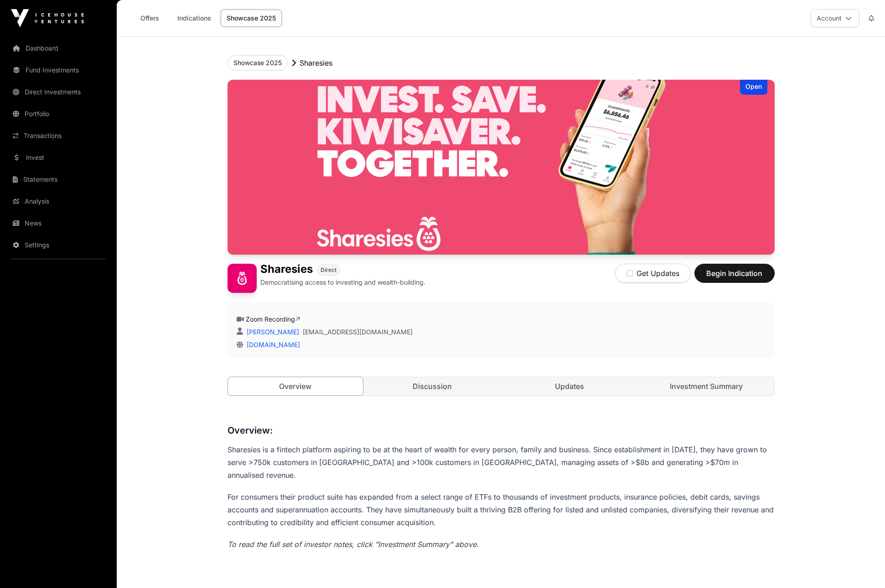 This screenshot has width=885, height=588. Describe the element at coordinates (58, 136) in the screenshot. I see `a: Transactions` at that location.